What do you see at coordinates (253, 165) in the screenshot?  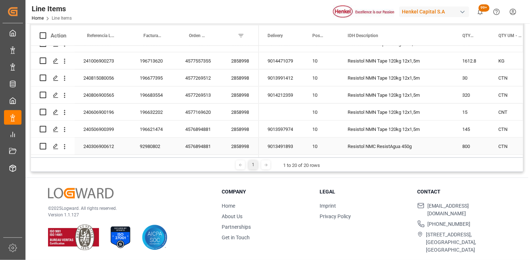 I see `div: 1` at bounding box center [253, 165].